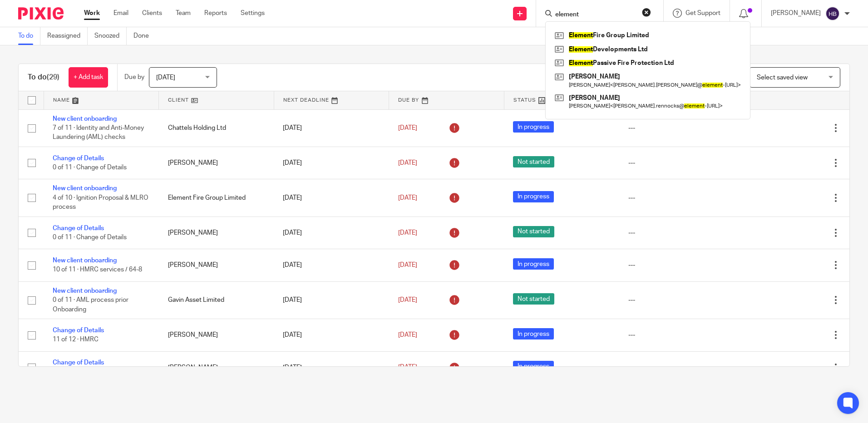 The width and height of the screenshot is (868, 423). Describe the element at coordinates (100, 203) in the screenshot. I see `span: 4 of 10 · Ignition Proposal & MLRO process` at that location.